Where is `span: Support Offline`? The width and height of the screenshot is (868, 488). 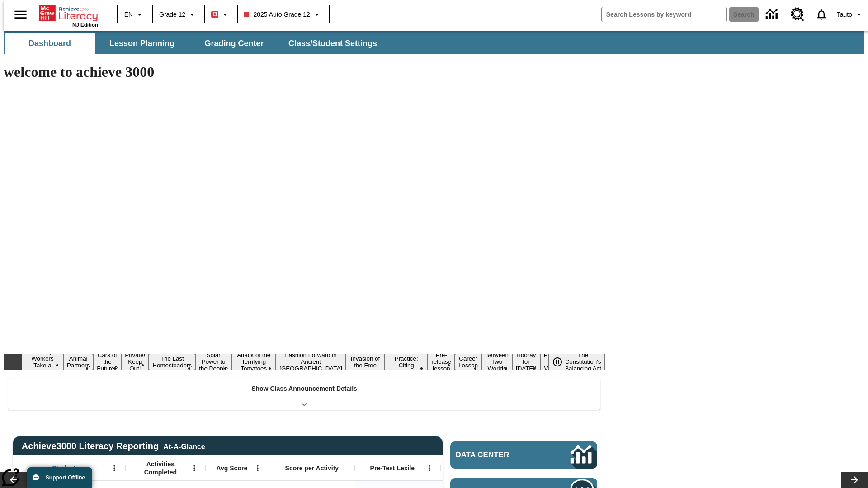
span: Support Offline is located at coordinates (65, 478).